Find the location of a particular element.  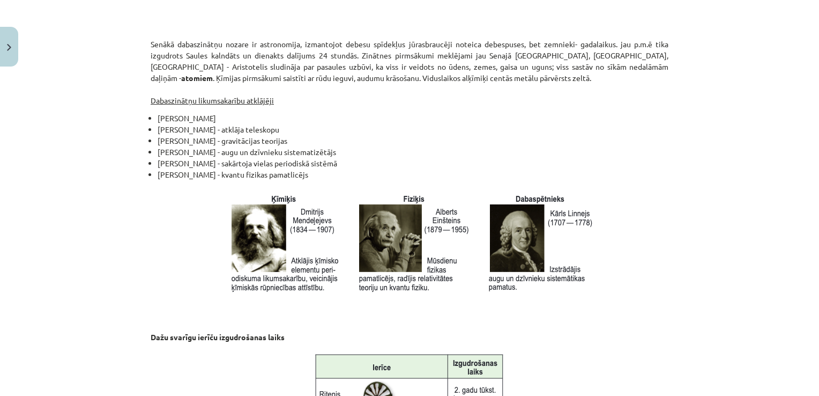

p: Senākā dabaszinātņu nozare ir astronomija, izmantojot debesu spīdekļus jūrasbraucēji noteica debe... is located at coordinates (410, 72).